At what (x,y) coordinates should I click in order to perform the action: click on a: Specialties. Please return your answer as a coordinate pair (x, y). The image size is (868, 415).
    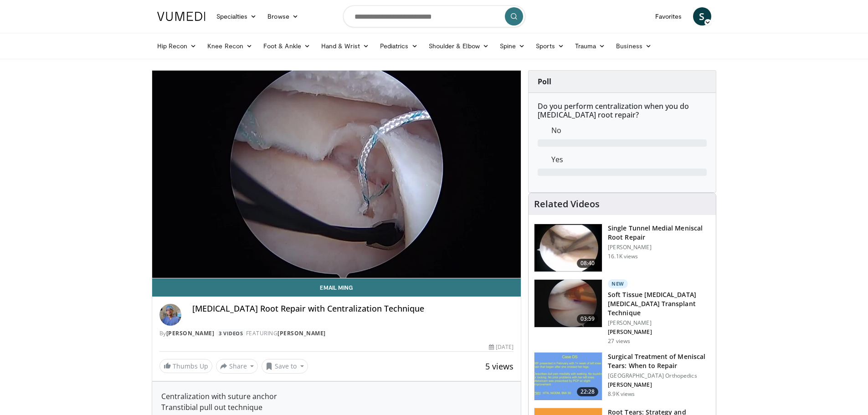
    Looking at the image, I should click on (237, 17).